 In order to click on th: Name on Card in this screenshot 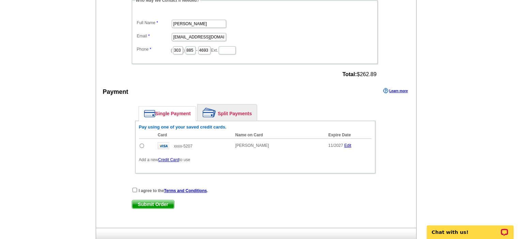, I will do `click(278, 135)`.